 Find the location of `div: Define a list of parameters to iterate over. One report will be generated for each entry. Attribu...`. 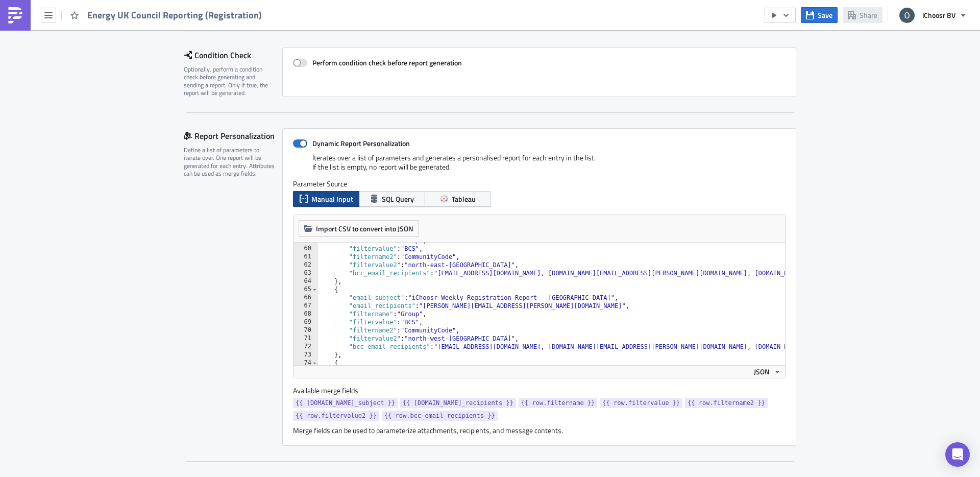

div: Define a list of parameters to iterate over. One report will be generated for each entry. Attribu... is located at coordinates (230, 162).